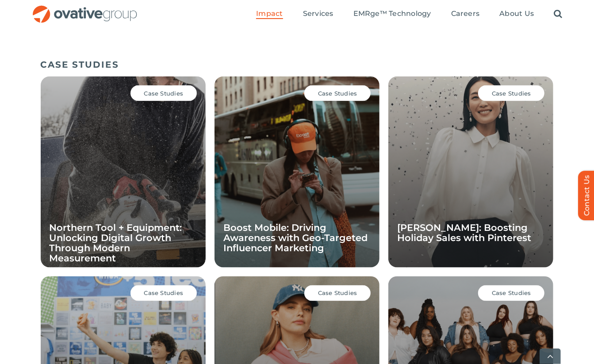 The image size is (594, 364). What do you see at coordinates (516, 14) in the screenshot?
I see `span: About Us` at bounding box center [516, 14].